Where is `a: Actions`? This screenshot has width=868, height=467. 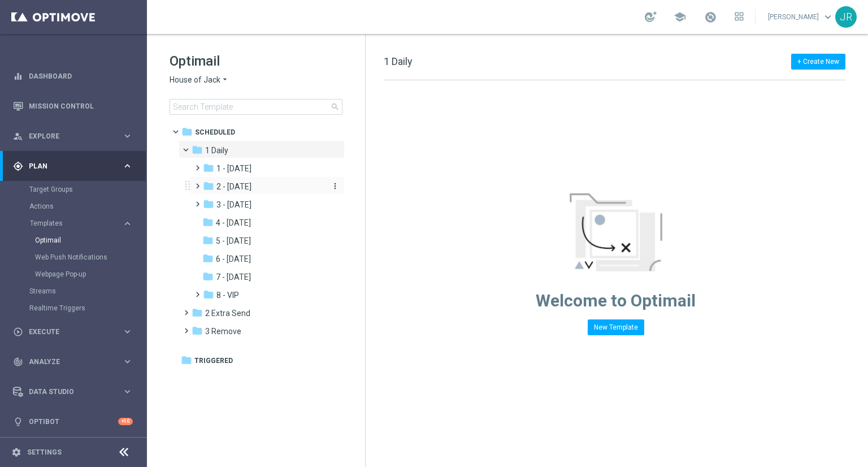
a: Actions is located at coordinates (73, 206).